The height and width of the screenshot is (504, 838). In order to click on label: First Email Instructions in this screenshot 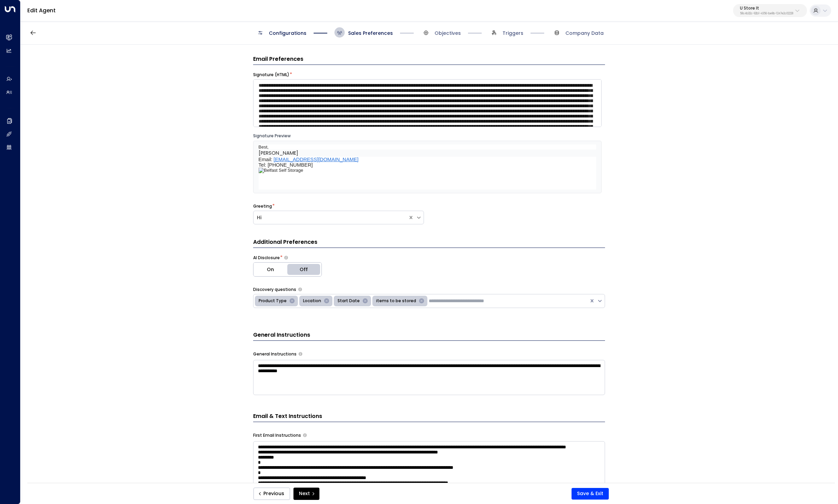, I will do `click(277, 435)`.